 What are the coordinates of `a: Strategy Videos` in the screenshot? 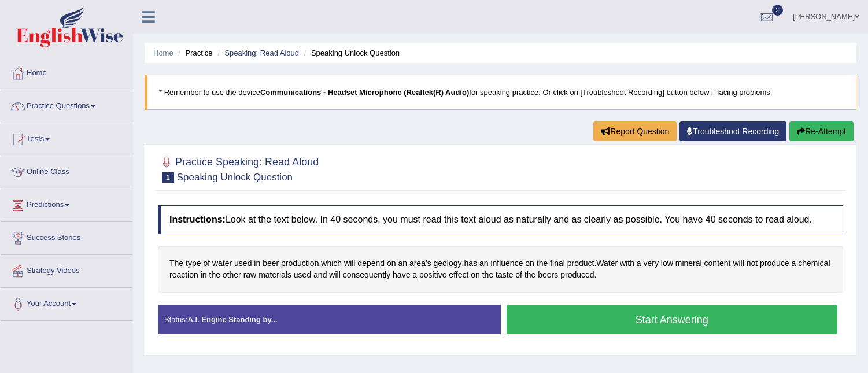 It's located at (66, 270).